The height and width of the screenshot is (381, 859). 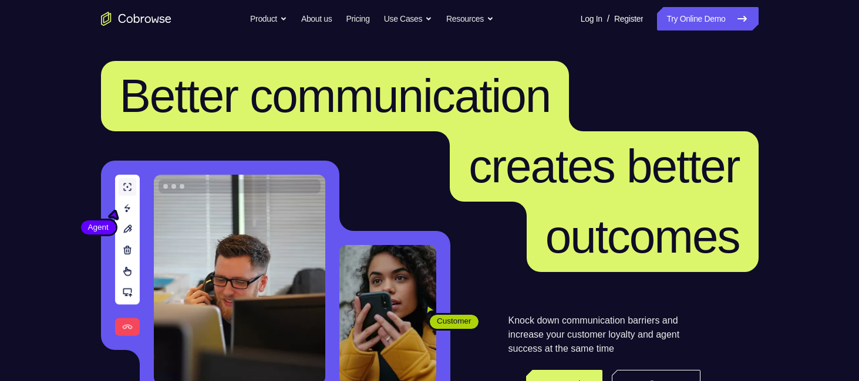 What do you see at coordinates (357, 19) in the screenshot?
I see `a: Pricing` at bounding box center [357, 19].